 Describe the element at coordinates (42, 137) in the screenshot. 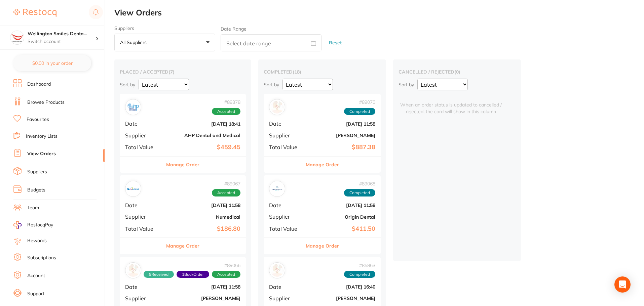

I see `a: Inventory Lists` at that location.